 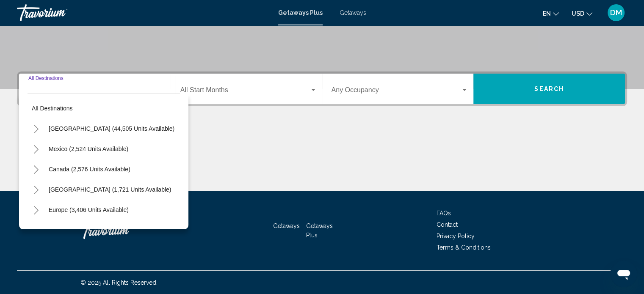 I want to click on span: Canada (2,576 units available), so click(x=89, y=169).